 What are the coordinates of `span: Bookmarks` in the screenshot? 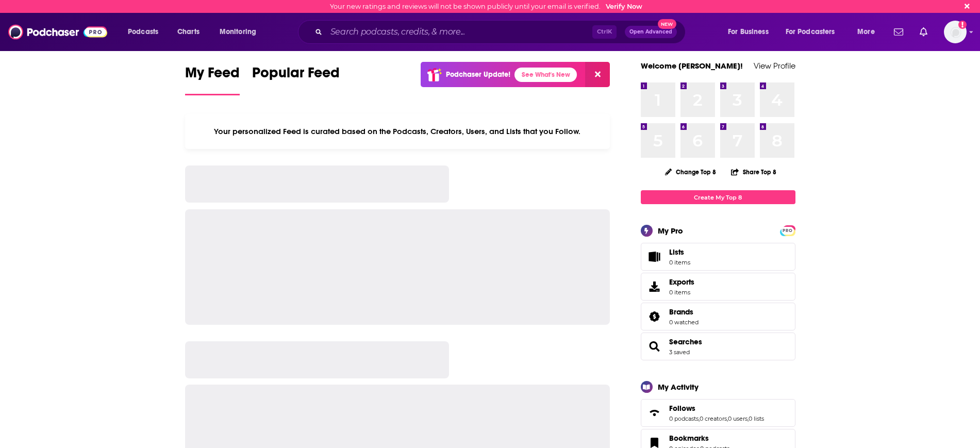 It's located at (689, 438).